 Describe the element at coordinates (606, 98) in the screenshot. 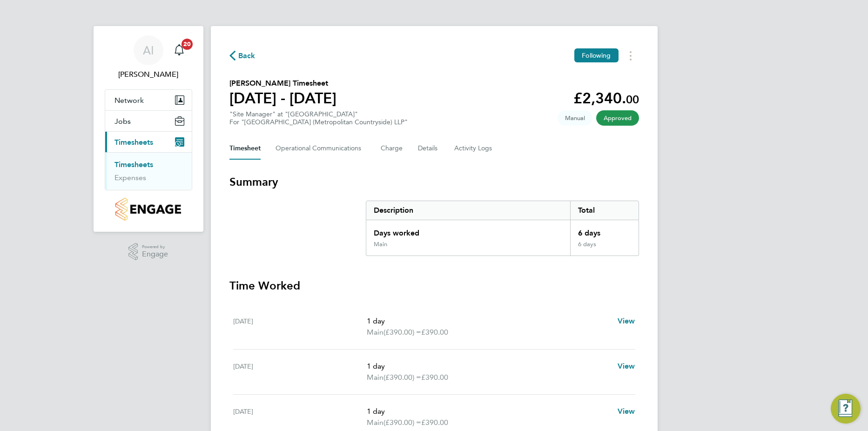

I see `app-decimal: £2,340.` at that location.